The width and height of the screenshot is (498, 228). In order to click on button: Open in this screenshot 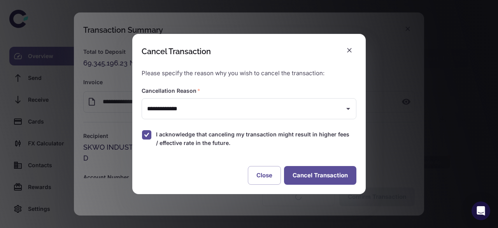, I will do `click(348, 109)`.